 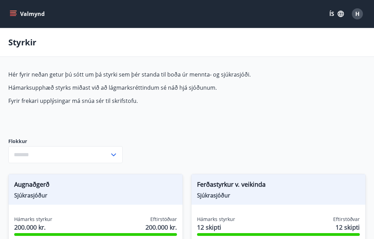 What do you see at coordinates (357, 14) in the screenshot?
I see `span: H` at bounding box center [357, 14].